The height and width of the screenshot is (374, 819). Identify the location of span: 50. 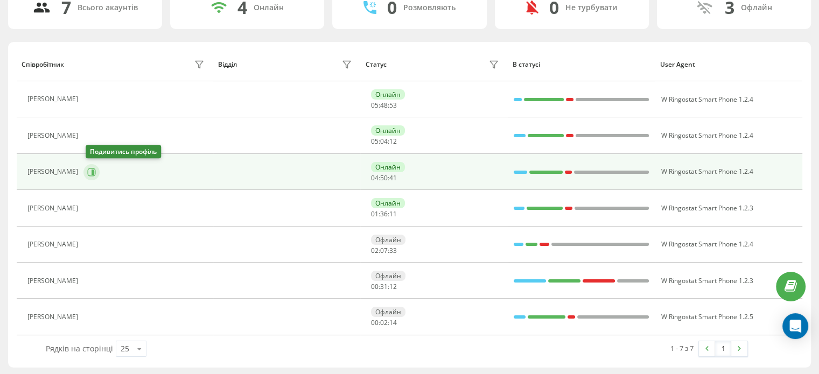
(384, 178).